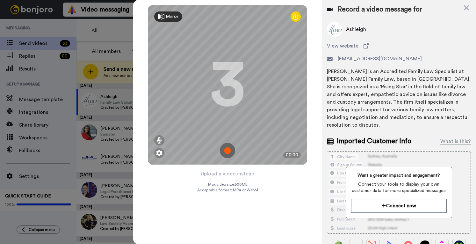 The height and width of the screenshot is (244, 476). I want to click on span: Max video size: 500 MB, so click(228, 184).